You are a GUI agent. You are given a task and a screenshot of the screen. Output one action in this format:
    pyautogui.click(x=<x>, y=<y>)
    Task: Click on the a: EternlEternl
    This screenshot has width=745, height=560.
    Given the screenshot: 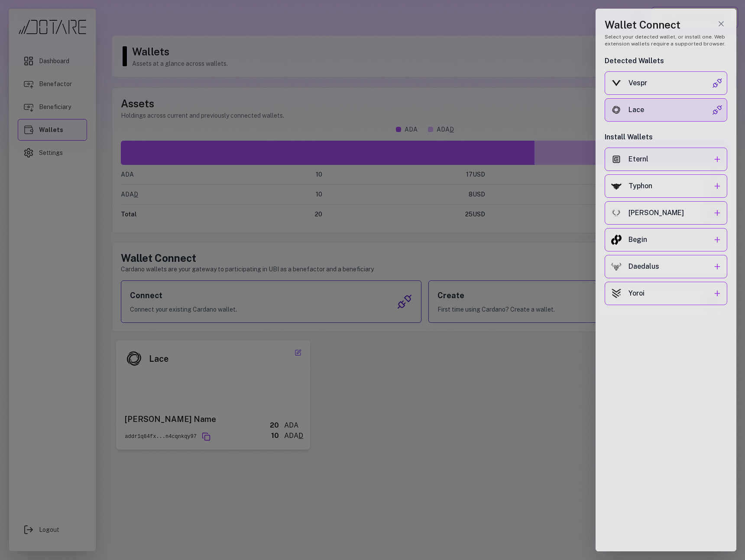 What is the action you would take?
    pyautogui.click(x=666, y=159)
    